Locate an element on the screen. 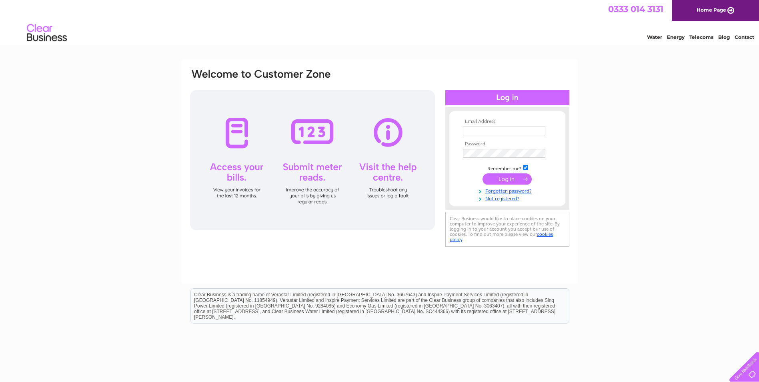  a: Contact is located at coordinates (744, 37).